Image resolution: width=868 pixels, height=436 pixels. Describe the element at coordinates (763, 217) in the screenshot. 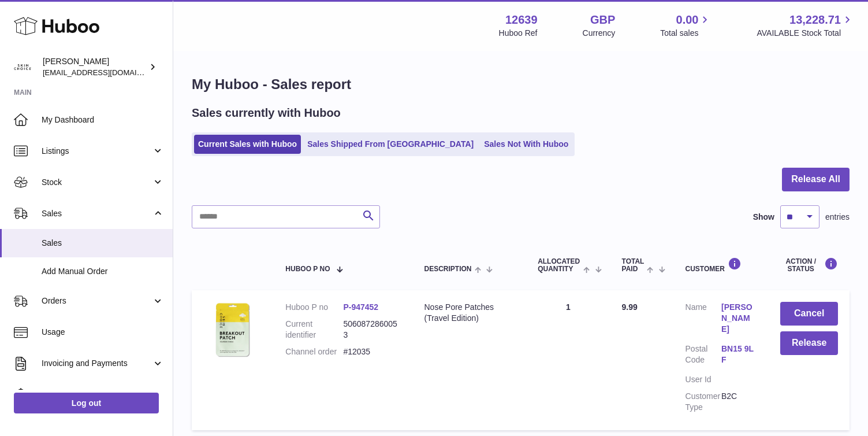

I see `label: Show` at that location.